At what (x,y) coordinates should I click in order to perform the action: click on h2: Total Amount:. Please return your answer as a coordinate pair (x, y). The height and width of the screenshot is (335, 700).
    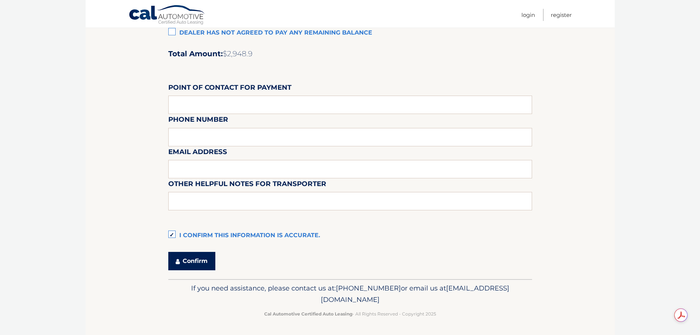
    Looking at the image, I should click on (350, 54).